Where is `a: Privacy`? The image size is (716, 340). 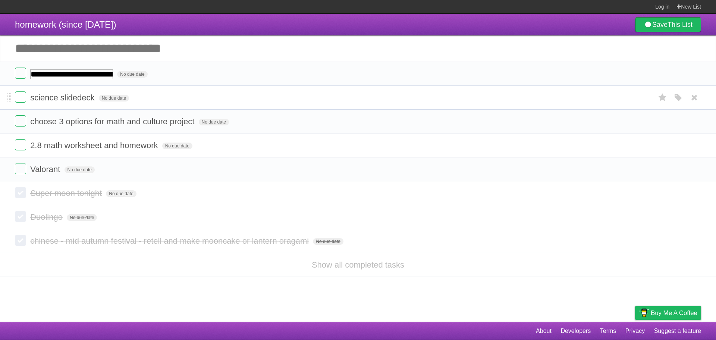
a: Privacy is located at coordinates (635, 331).